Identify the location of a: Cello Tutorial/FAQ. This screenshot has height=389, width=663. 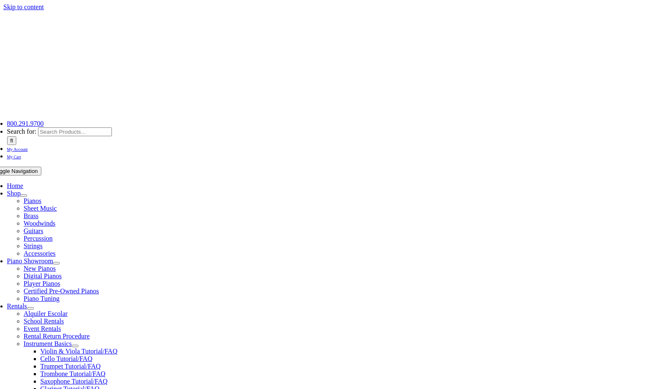
(66, 358).